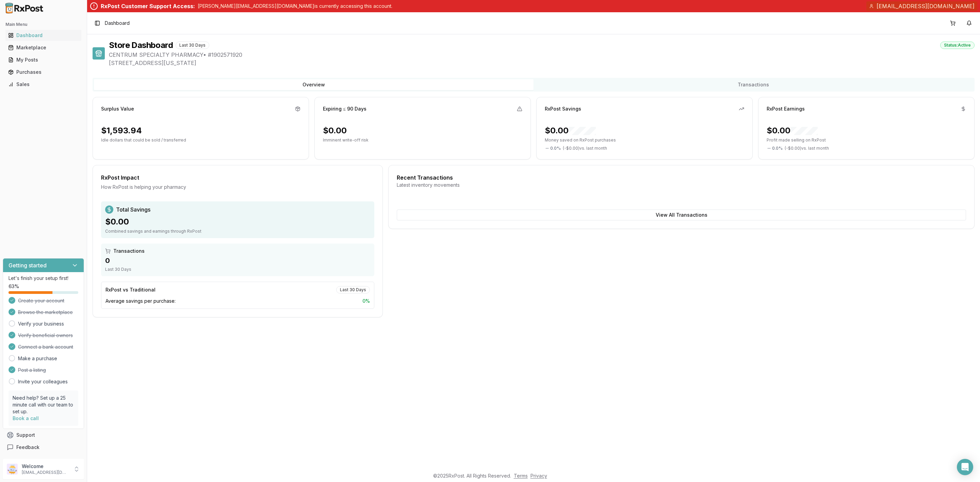 This screenshot has height=482, width=980. I want to click on a: Book a call, so click(26, 418).